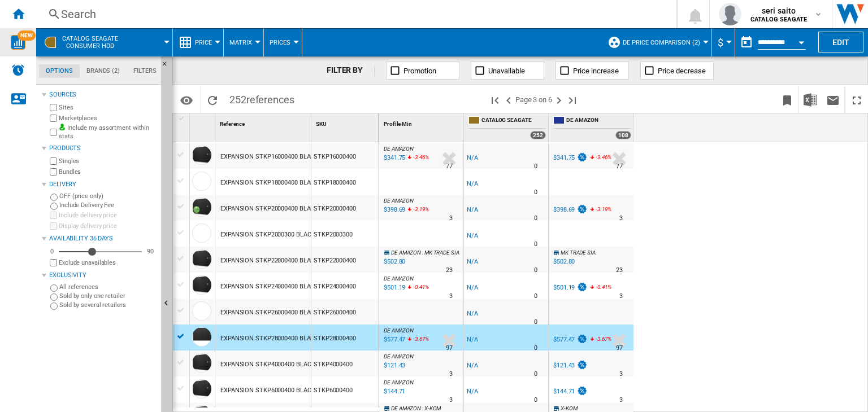 Image resolution: width=868 pixels, height=412 pixels. I want to click on span: -3.67, so click(419, 339).